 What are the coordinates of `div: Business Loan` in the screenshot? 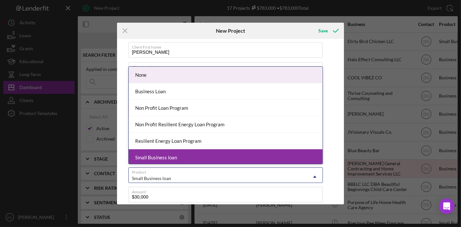 It's located at (226, 91).